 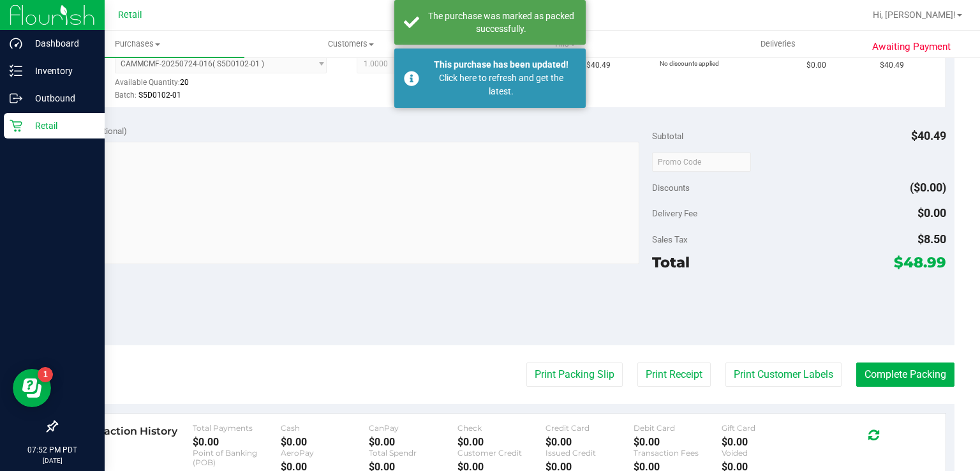 What do you see at coordinates (501, 453) in the screenshot?
I see `div: Customer Credit` at bounding box center [501, 453].